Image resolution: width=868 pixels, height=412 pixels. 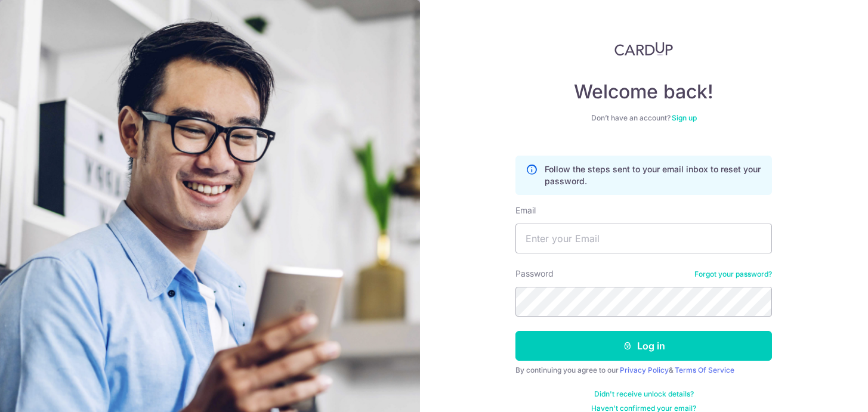 I want to click on input: Enter your Email, so click(x=643, y=239).